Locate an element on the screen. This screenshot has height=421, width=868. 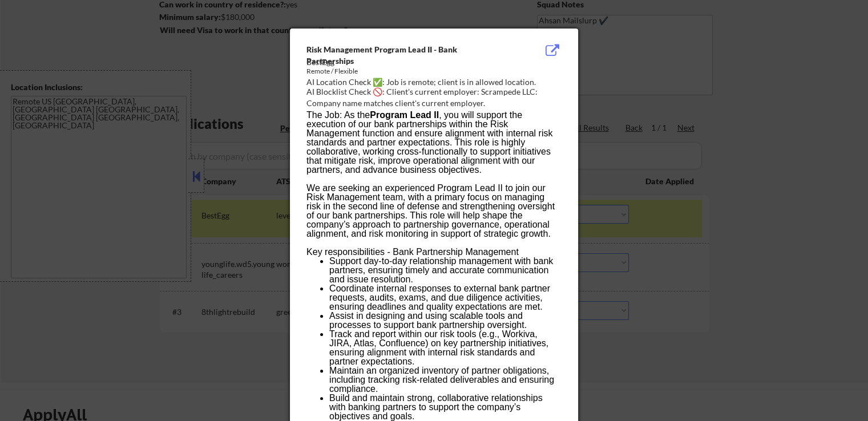
b: Program Lead II is located at coordinates (404, 115).